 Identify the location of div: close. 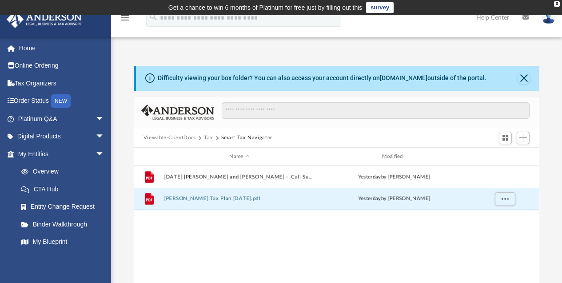
(557, 4).